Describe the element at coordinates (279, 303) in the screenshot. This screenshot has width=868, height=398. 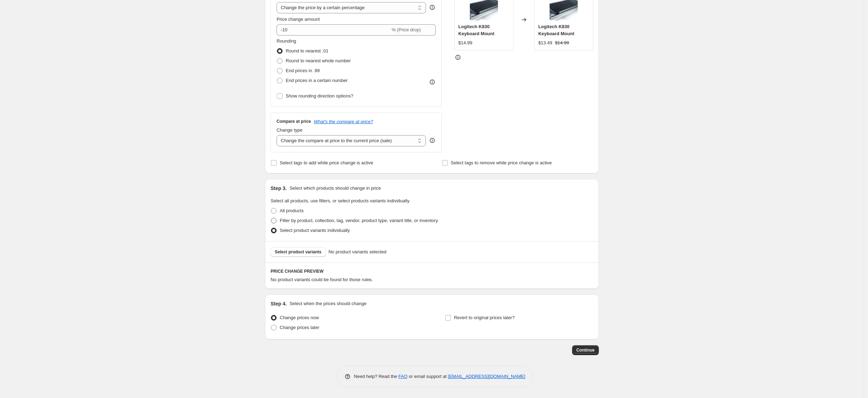
I see `h2: Step 4.` at that location.